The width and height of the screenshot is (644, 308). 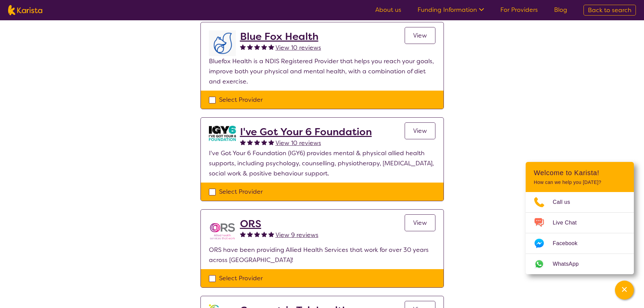 What do you see at coordinates (297, 235) in the screenshot?
I see `a: View 9 reviews` at bounding box center [297, 235].